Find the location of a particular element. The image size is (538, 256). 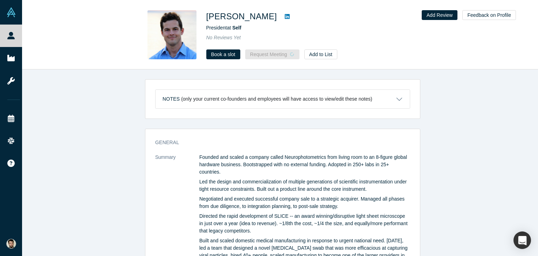

button: Request Meeting is located at coordinates (272, 54).